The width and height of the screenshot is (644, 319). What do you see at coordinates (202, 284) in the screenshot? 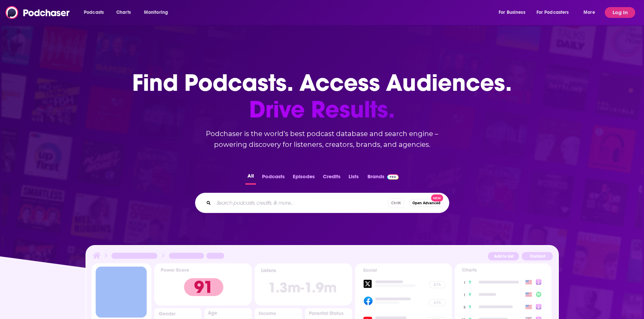
I see `img: Podcast Insights Power score` at bounding box center [202, 284].